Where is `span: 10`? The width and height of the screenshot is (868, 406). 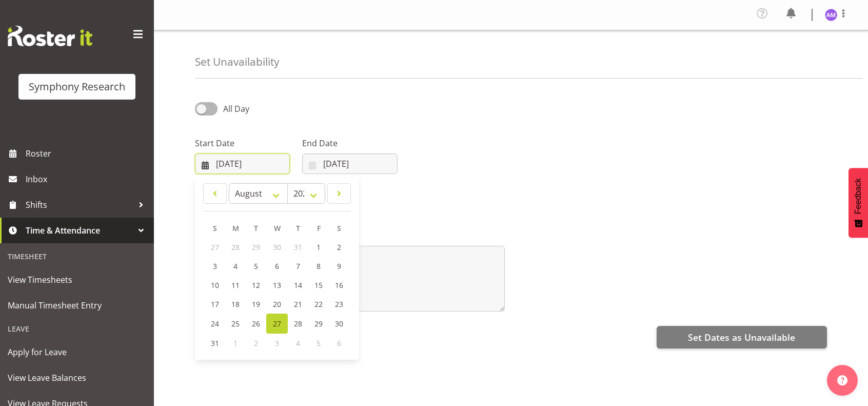
span: 10 is located at coordinates (215, 285).